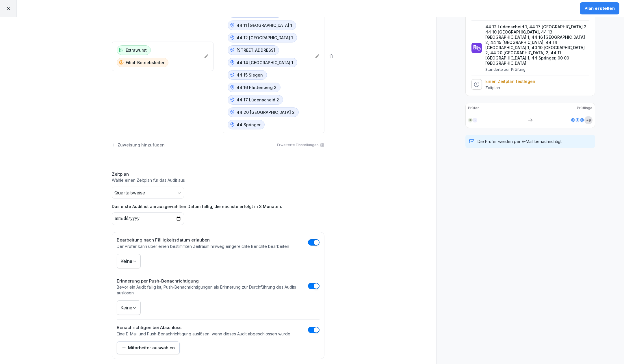 The width and height of the screenshot is (624, 364). Describe the element at coordinates (211, 289) in the screenshot. I see `p: Bevor ein Audit fällig ist, Push-Benachrichtigungen als Erinnerung zur Durchführung des Audits au...` at that location.